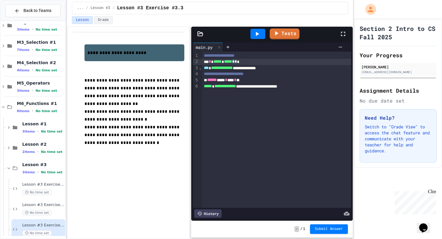 The height and width of the screenshot is (239, 442). What do you see at coordinates (196, 62) in the screenshot?
I see `div: 2` at bounding box center [196, 62].